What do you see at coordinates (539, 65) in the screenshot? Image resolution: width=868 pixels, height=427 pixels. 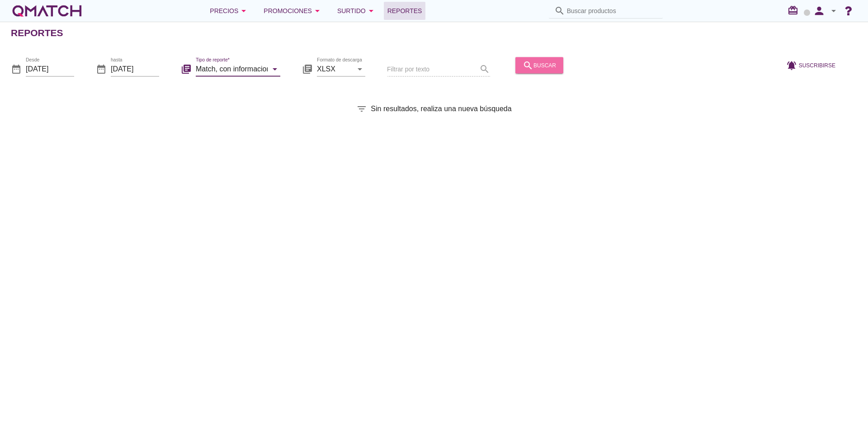 I see `div: buscar` at bounding box center [539, 65].